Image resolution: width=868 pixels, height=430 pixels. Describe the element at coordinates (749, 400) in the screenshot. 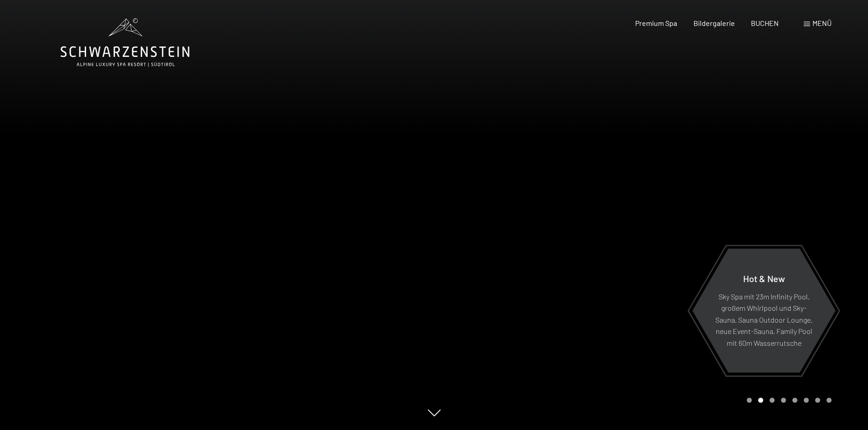

I see `div: Carousel Page 1` at that location.